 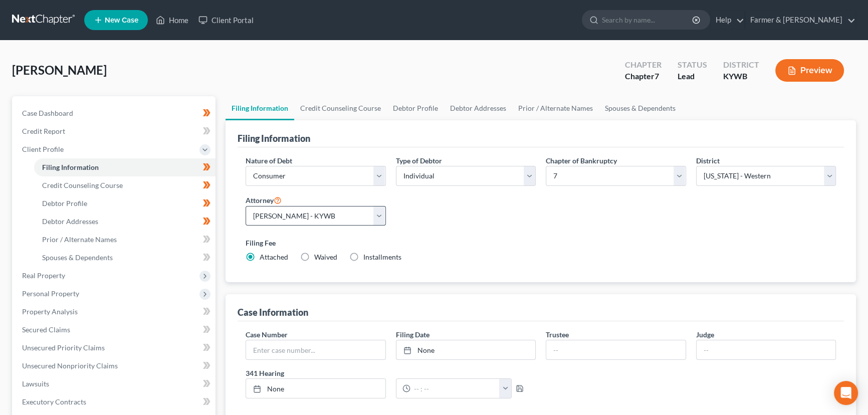 I want to click on a: Client Portal, so click(x=226, y=20).